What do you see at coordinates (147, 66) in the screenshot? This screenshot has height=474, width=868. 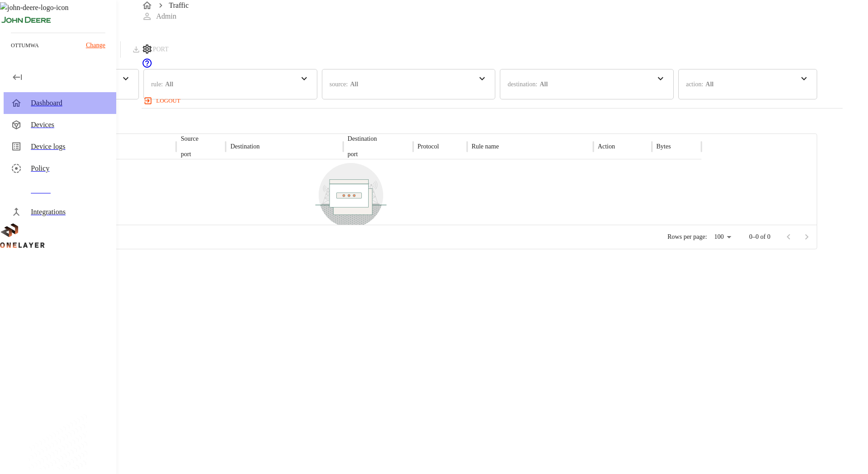 I see `a: onelayer-support` at bounding box center [147, 66].